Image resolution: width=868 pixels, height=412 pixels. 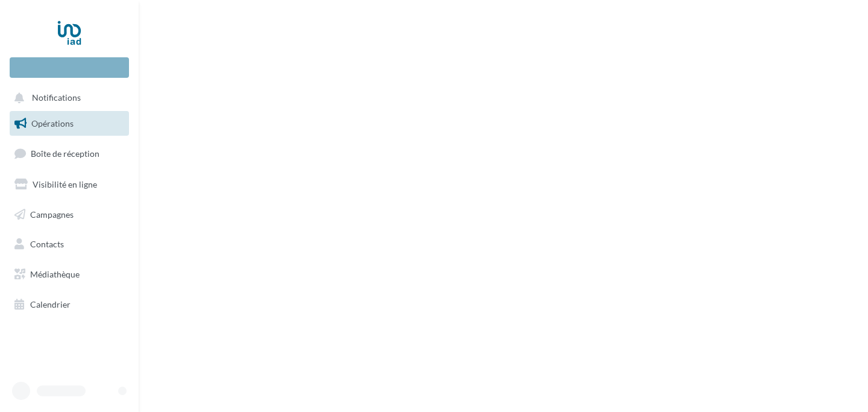 I want to click on a: Calendrier, so click(x=69, y=304).